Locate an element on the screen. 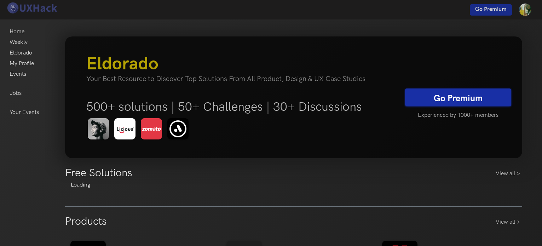  img: UXHack logo is located at coordinates (32, 8).